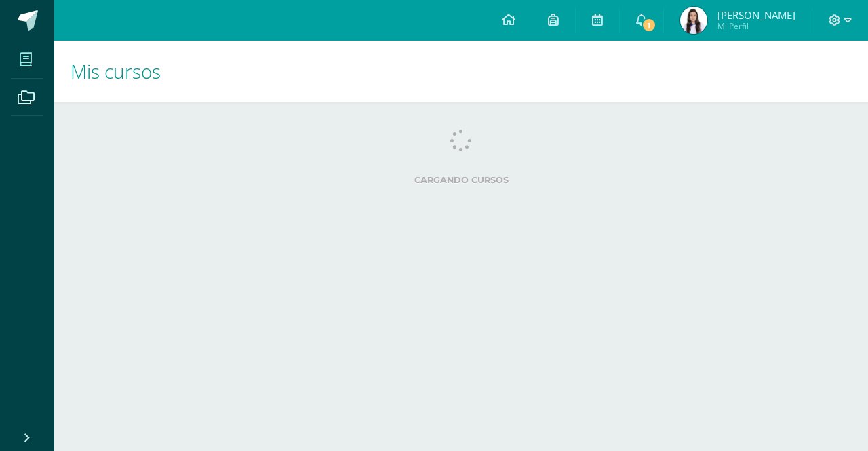 The height and width of the screenshot is (451, 868). Describe the element at coordinates (116, 71) in the screenshot. I see `span: Mis cursos` at that location.